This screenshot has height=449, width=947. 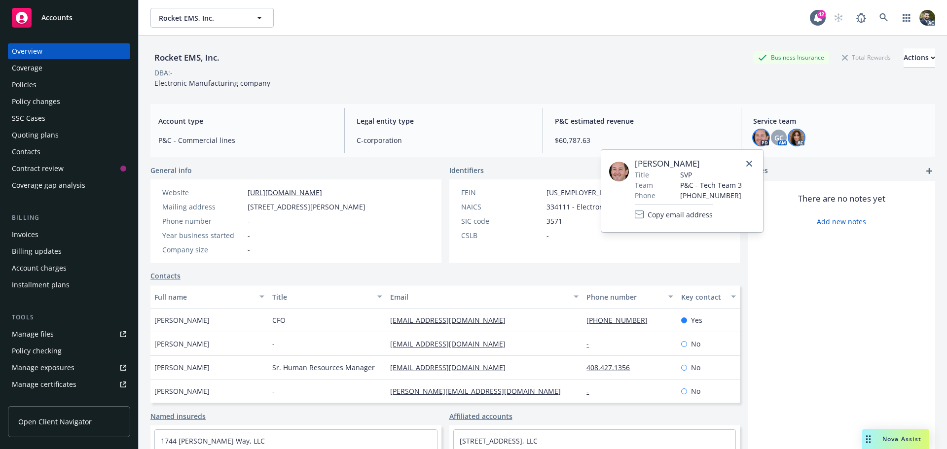 I want to click on a: Invoices, so click(x=69, y=235).